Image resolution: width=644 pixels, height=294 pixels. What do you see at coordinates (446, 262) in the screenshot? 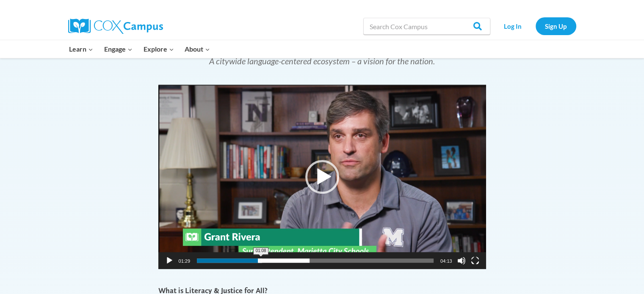
I see `span: 04:13` at bounding box center [446, 262].